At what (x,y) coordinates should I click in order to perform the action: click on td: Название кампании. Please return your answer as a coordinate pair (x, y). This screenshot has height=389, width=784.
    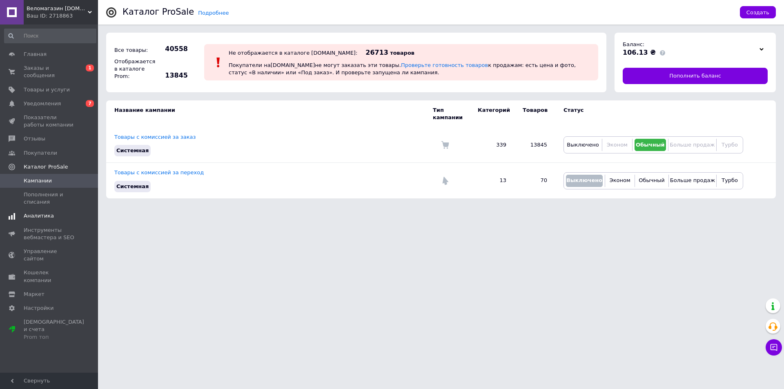
    Looking at the image, I should click on (270, 114).